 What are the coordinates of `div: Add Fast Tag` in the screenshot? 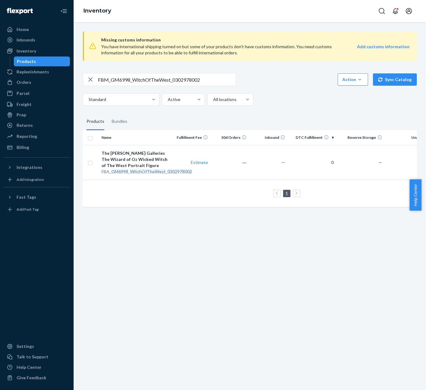 It's located at (28, 209).